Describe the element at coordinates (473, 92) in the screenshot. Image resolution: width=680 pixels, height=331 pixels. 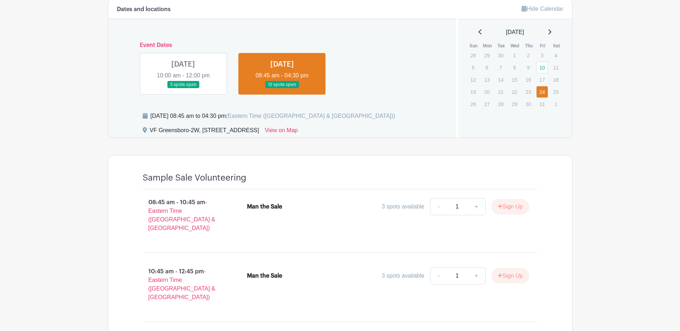
I see `p: 19` at that location.